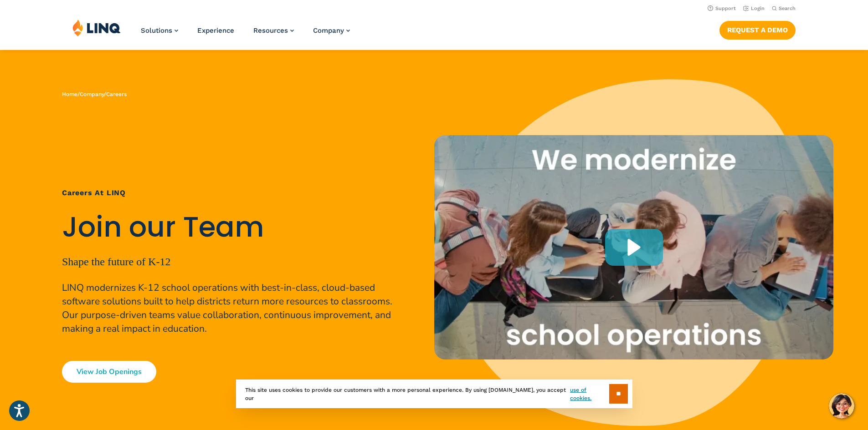  What do you see at coordinates (70, 94) in the screenshot?
I see `a: Home` at bounding box center [70, 94].